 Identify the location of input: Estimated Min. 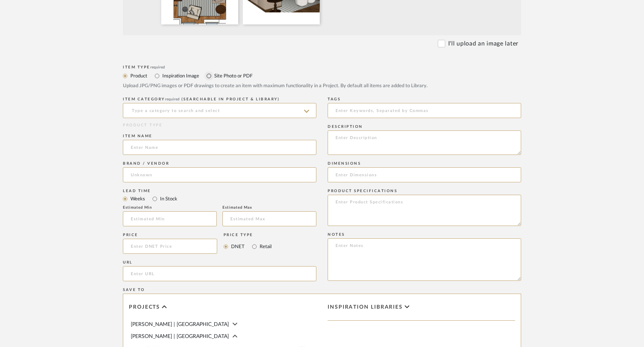
(170, 218).